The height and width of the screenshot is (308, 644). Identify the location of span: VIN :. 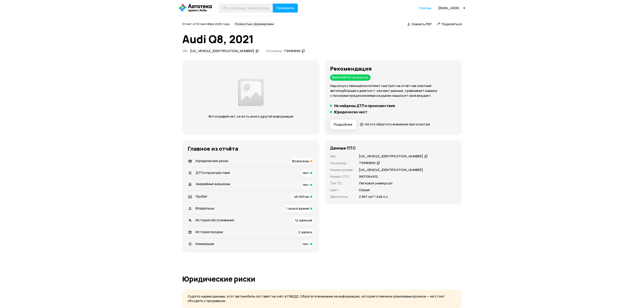
(185, 51).